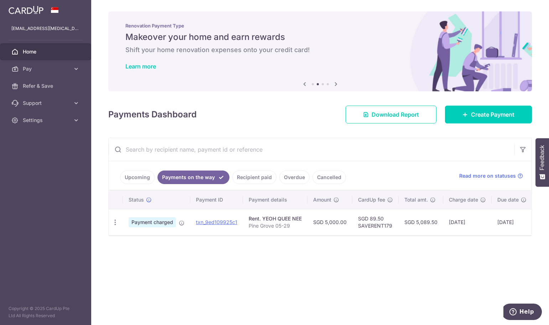  Describe the element at coordinates (391, 114) in the screenshot. I see `a: Download Report` at that location.